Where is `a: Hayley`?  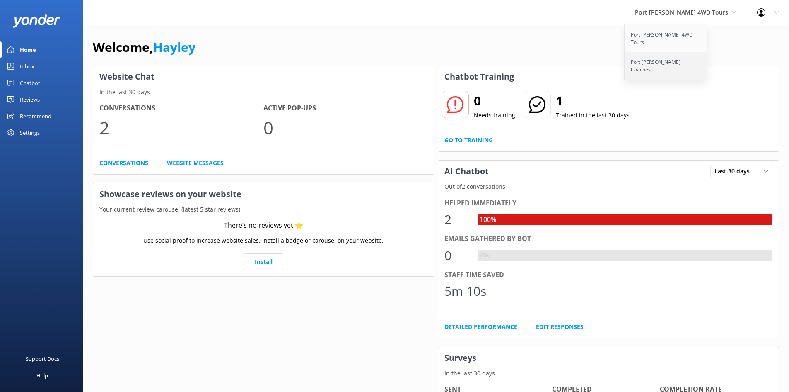
a: Hayley is located at coordinates (174, 47).